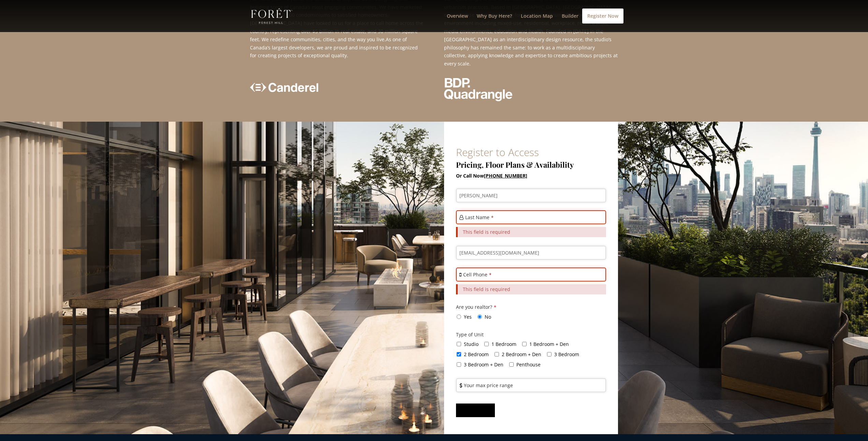 The height and width of the screenshot is (441, 868). I want to click on a: Why Buy Here?, so click(494, 23).